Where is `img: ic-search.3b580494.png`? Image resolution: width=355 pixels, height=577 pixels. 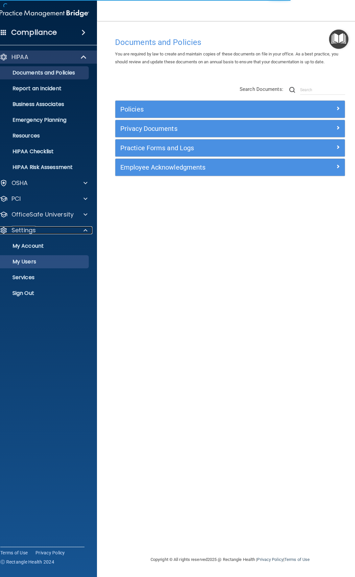
img: ic-search.3b580494.png is located at coordinates (292, 90).